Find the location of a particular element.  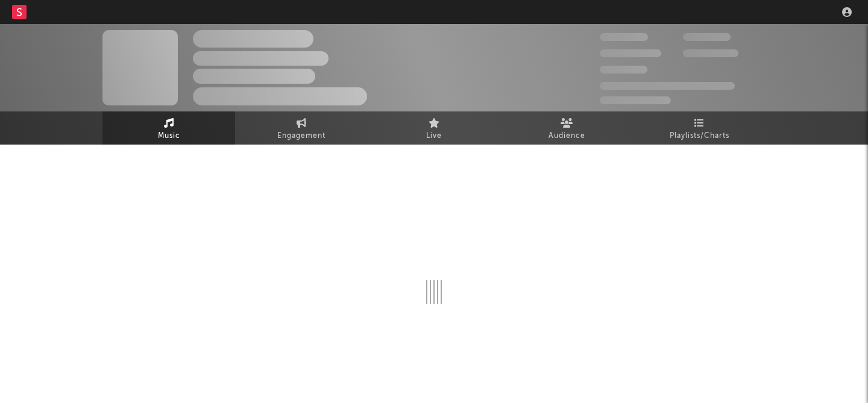

span: 50,000,000 Monthly Listeners is located at coordinates (668, 85).